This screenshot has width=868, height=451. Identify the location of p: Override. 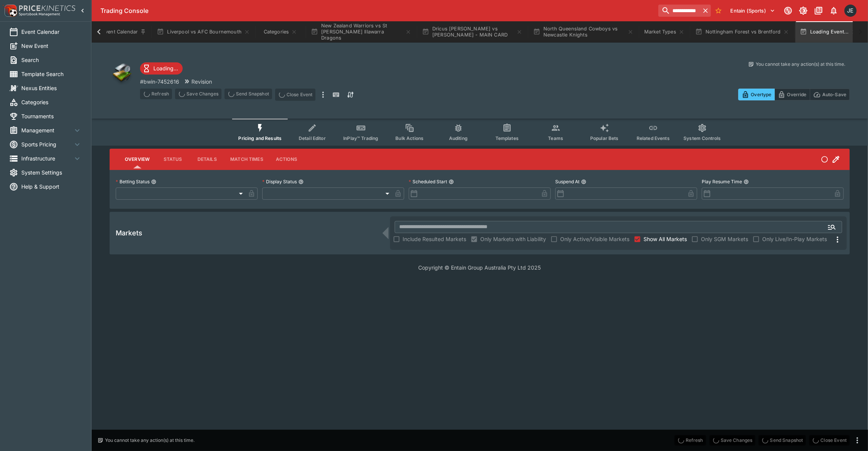
(796, 95).